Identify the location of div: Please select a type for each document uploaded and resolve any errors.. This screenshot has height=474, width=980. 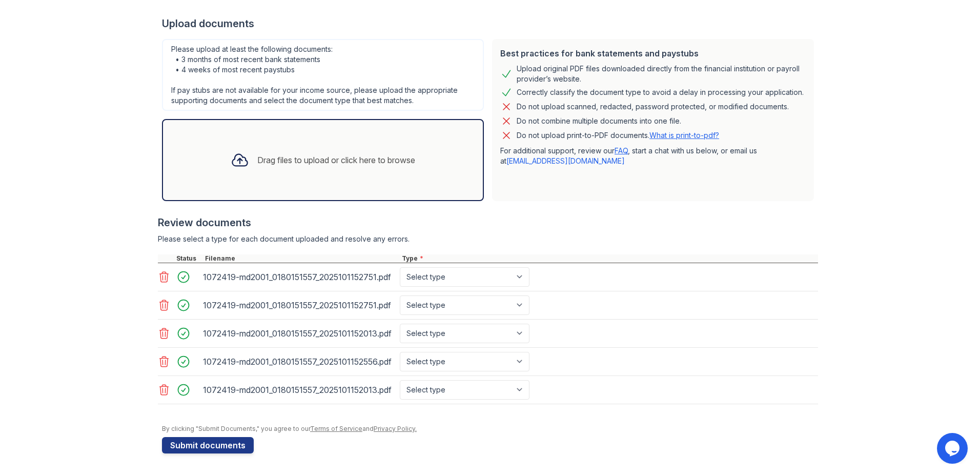
(488, 239).